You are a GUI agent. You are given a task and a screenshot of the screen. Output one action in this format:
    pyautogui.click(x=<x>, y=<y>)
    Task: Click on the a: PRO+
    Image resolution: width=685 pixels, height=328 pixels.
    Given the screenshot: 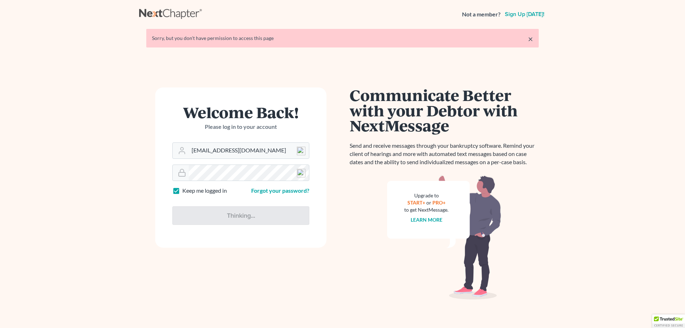 What is the action you would take?
    pyautogui.click(x=439, y=202)
    